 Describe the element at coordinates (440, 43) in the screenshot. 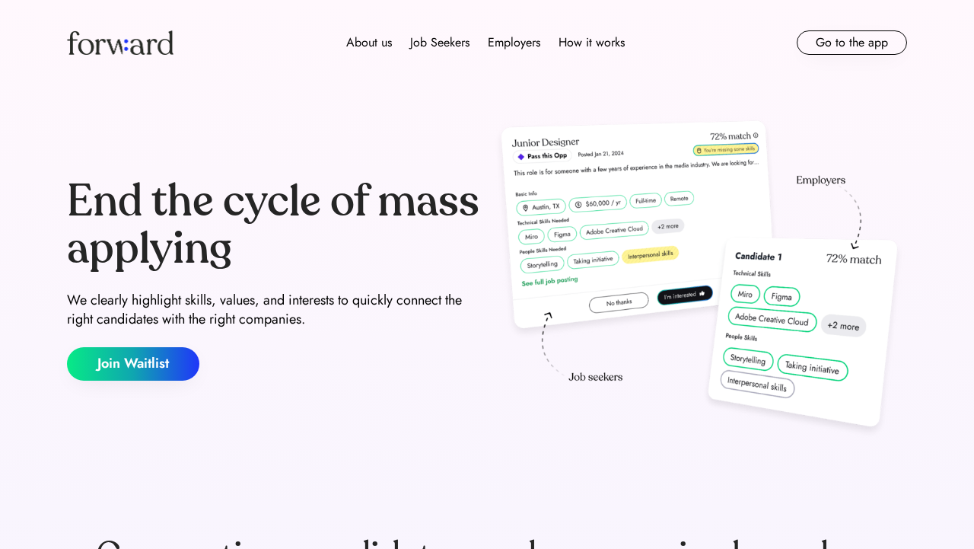

I see `div: Job Seekers` at that location.